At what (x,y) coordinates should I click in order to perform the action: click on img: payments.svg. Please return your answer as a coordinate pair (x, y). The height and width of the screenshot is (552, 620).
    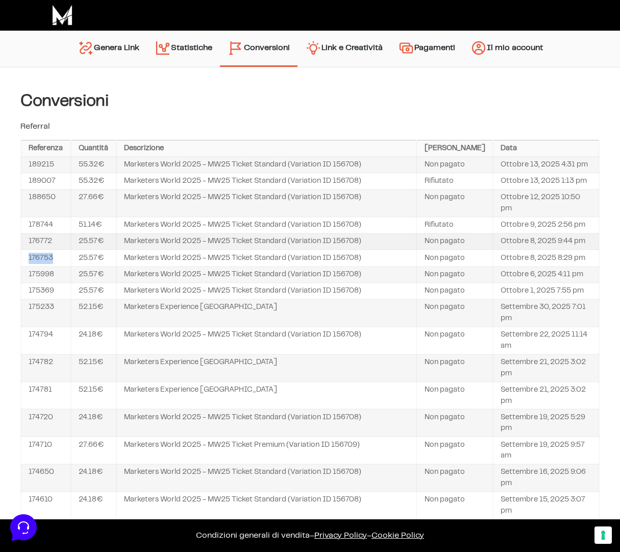
    Looking at the image, I should click on (406, 48).